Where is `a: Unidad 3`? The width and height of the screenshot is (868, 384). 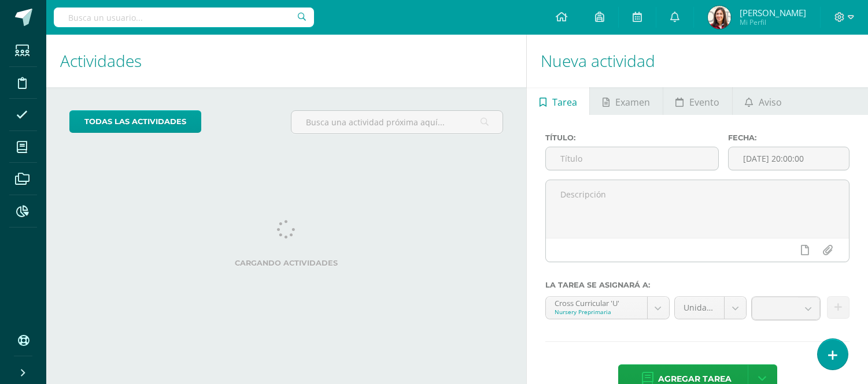 a: Unidad 3 is located at coordinates (710, 308).